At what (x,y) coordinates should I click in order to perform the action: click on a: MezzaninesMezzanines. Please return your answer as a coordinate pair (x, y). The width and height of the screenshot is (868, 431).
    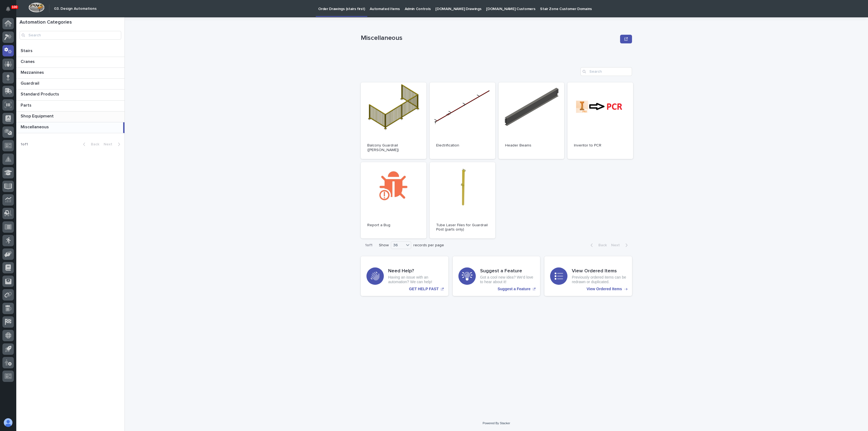
    Looking at the image, I should click on (70, 73).